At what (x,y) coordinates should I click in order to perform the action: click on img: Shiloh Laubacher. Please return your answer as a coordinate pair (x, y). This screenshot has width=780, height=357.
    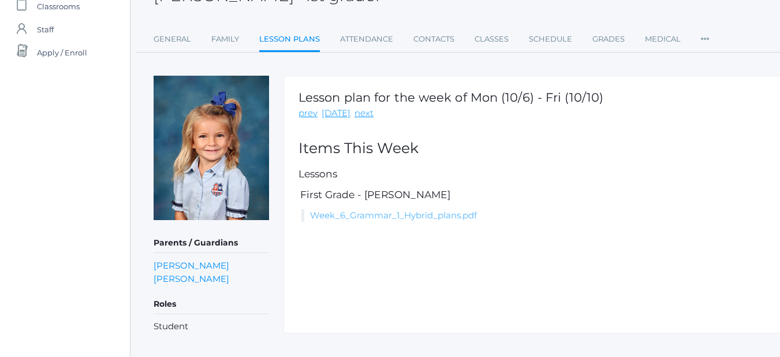
    Looking at the image, I should click on (211, 148).